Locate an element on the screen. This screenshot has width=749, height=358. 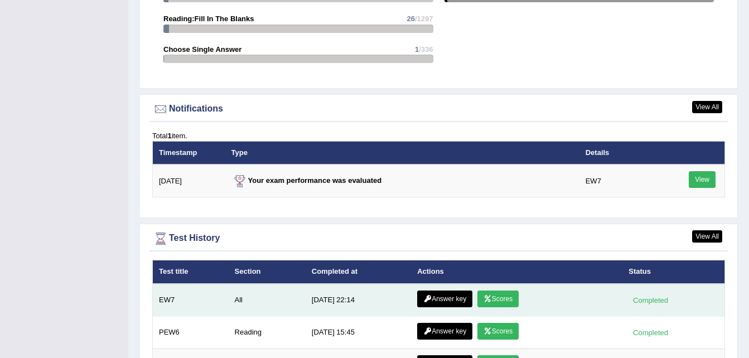
th: Status is located at coordinates (673, 272).